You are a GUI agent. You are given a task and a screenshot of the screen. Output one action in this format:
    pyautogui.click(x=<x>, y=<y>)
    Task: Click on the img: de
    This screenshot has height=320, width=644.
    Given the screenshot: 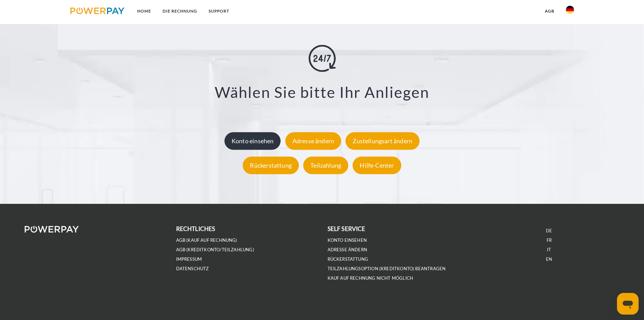 What is the action you would take?
    pyautogui.click(x=570, y=10)
    